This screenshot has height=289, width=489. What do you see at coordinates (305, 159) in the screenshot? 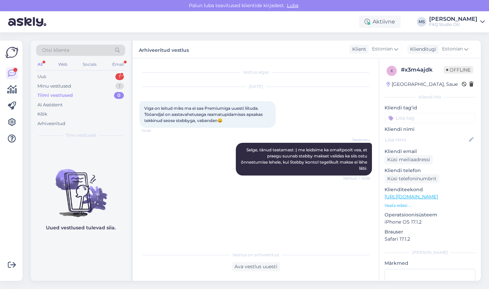
I see `span: Selge, tänud teatamast :) me leidsime ka omaltpoolt vea, et praegu suunab stebby makset valides k...` at bounding box center [305, 159].